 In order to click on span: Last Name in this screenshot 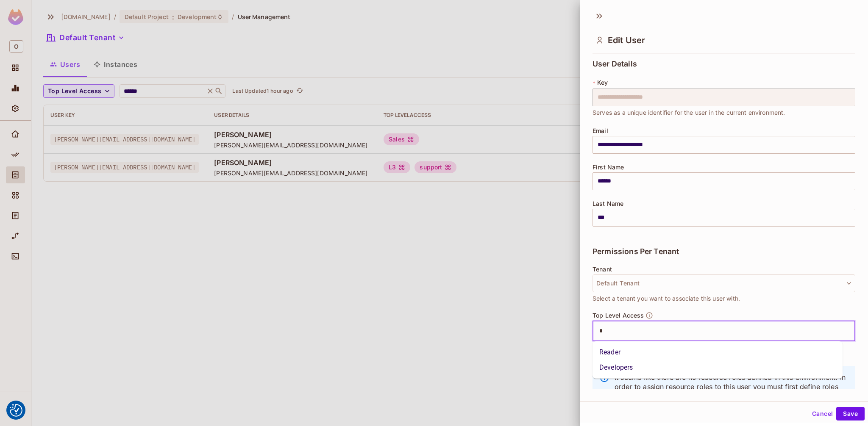, I will do `click(608, 204)`.